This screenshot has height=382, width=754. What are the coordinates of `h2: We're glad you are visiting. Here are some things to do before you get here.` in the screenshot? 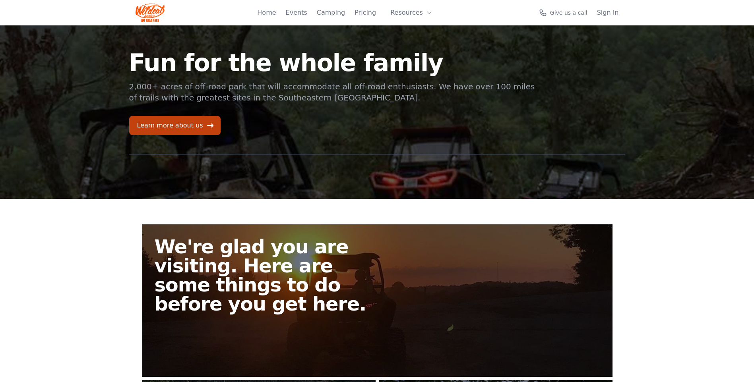 It's located at (269, 275).